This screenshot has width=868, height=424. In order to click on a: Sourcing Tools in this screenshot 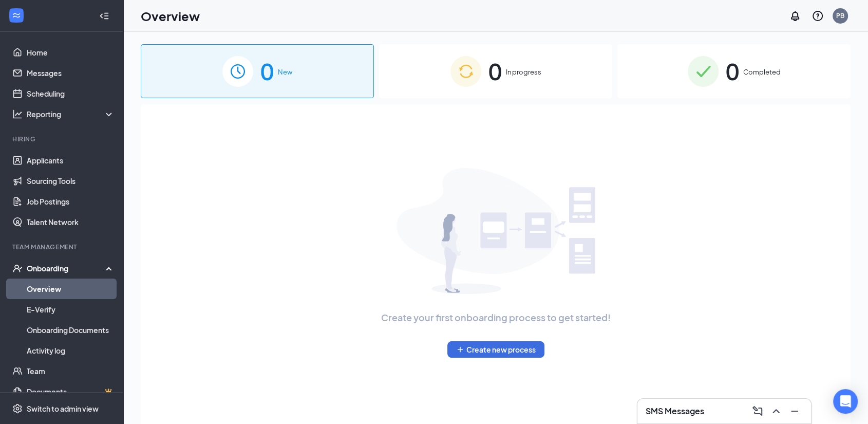, I will do `click(70, 181)`.